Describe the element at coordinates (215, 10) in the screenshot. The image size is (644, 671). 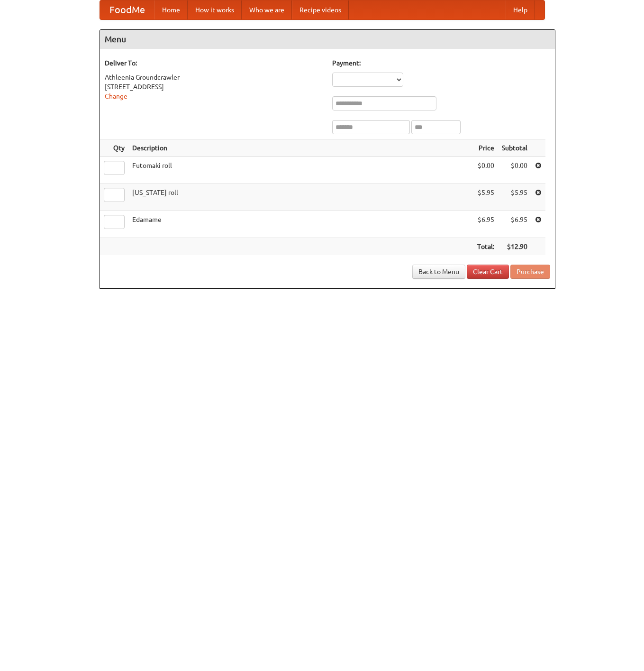
I see `a: How it works` at that location.